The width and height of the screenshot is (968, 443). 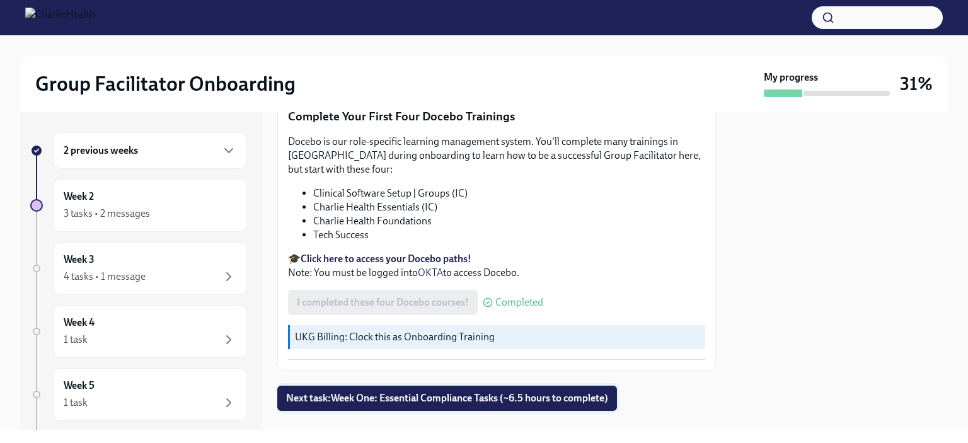 I want to click on strong: Click here to access your Docebo paths!, so click(x=386, y=258).